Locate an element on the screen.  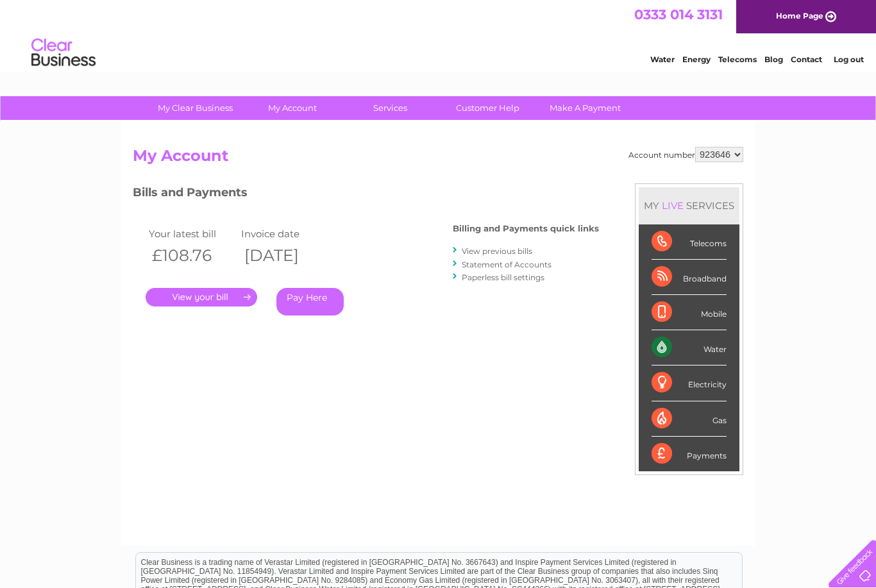
div: Mobile is located at coordinates (689, 312).